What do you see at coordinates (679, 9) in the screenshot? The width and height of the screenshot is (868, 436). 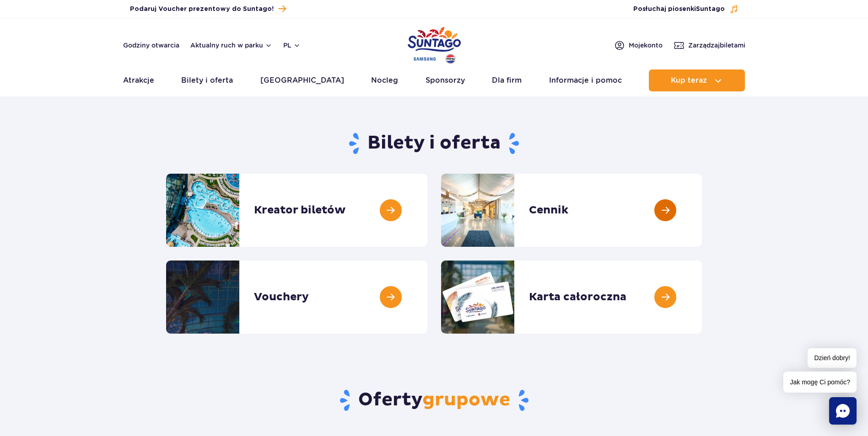 I see `span: Posłuchaj piosenki` at bounding box center [679, 9].